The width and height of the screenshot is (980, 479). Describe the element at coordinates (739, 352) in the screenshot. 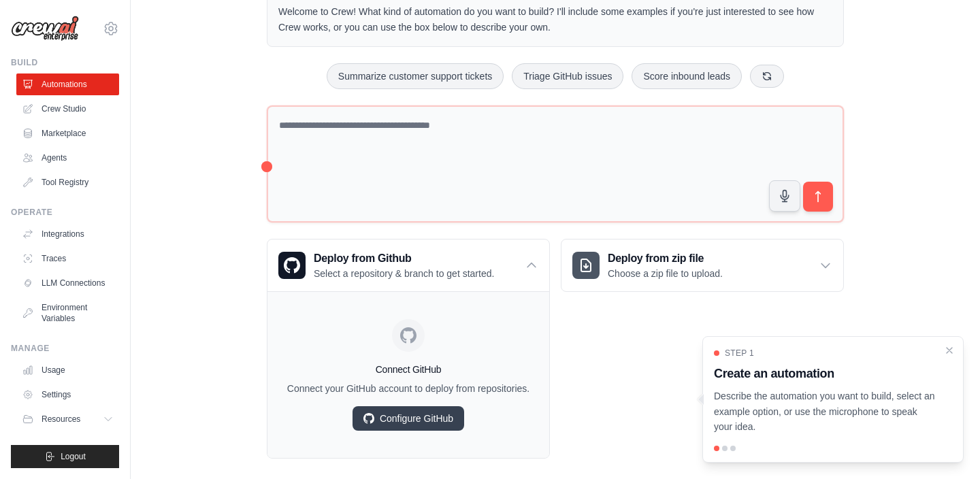

I see `span: Step 1` at that location.